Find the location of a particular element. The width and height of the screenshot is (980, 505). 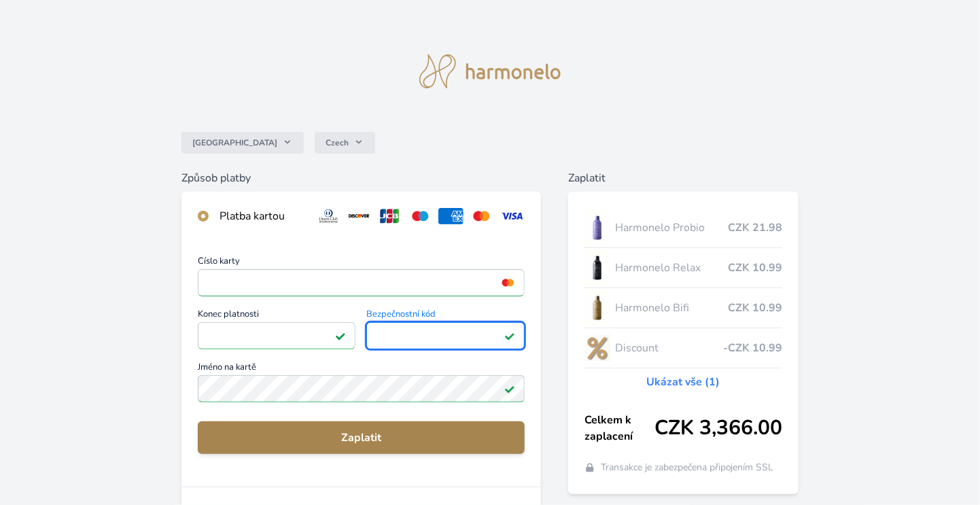

span: Transakce je zabezpečena připojením SSL is located at coordinates (687, 468).